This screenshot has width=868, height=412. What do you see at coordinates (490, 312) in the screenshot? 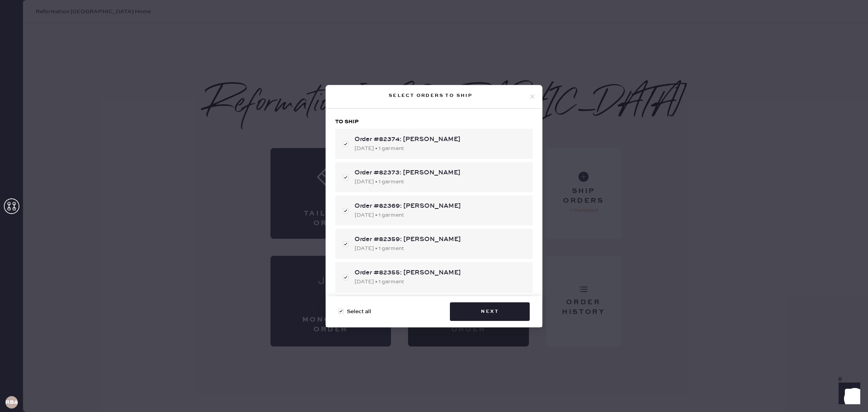
I see `button: Next` at bounding box center [490, 312].